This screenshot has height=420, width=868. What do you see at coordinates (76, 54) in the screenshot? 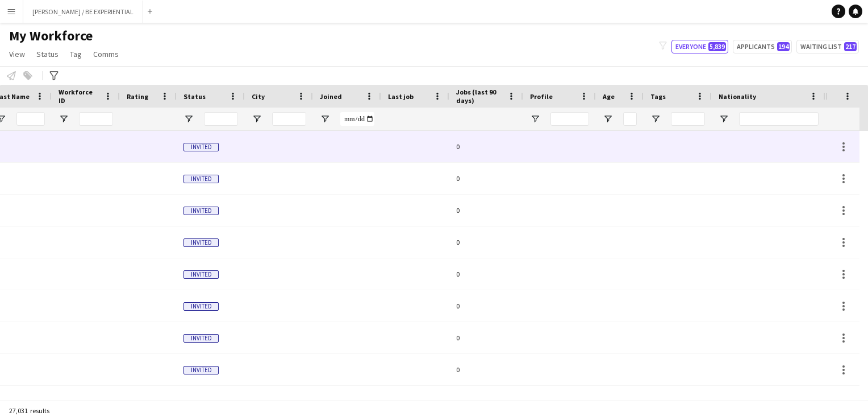
I see `span: Tag` at bounding box center [76, 54].